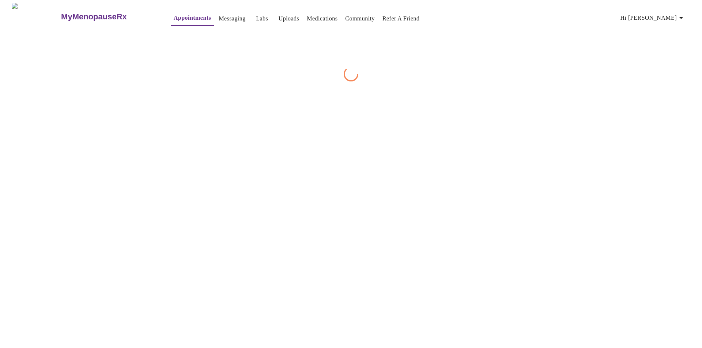 The image size is (702, 348). What do you see at coordinates (232, 19) in the screenshot?
I see `a: Messaging` at bounding box center [232, 19].